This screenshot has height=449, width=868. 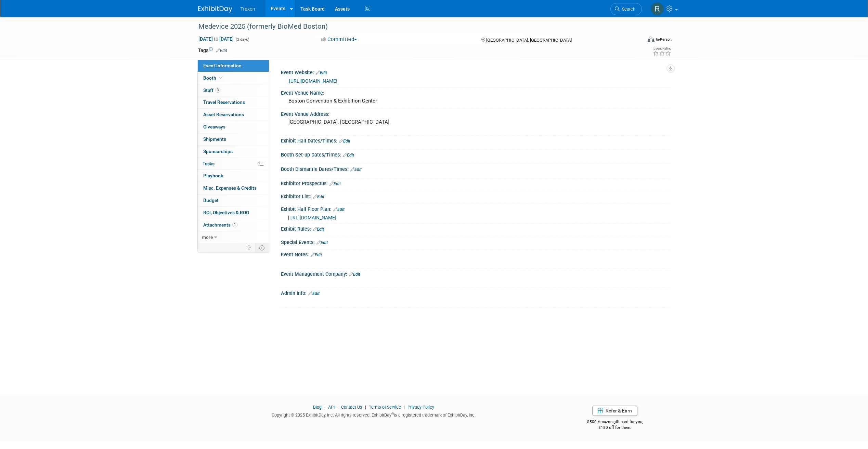 What do you see at coordinates (234, 188) in the screenshot?
I see `a: Misc. Expenses & Credits` at bounding box center [234, 188].